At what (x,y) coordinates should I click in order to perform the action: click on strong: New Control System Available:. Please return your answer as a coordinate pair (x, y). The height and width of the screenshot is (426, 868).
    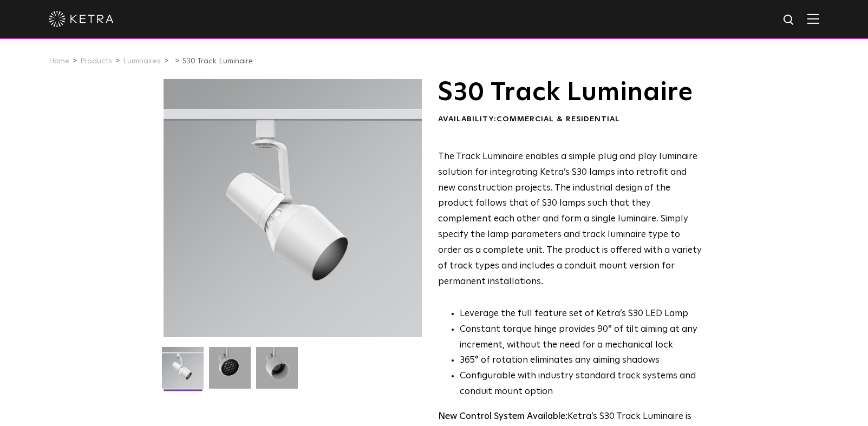
    Looking at the image, I should click on (502, 416).